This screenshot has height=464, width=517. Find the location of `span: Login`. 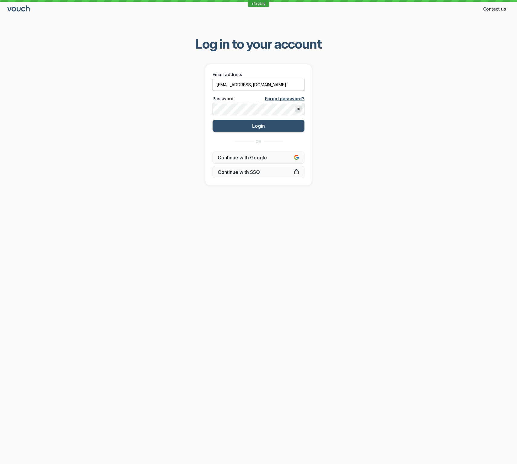

span: Login is located at coordinates (258, 126).